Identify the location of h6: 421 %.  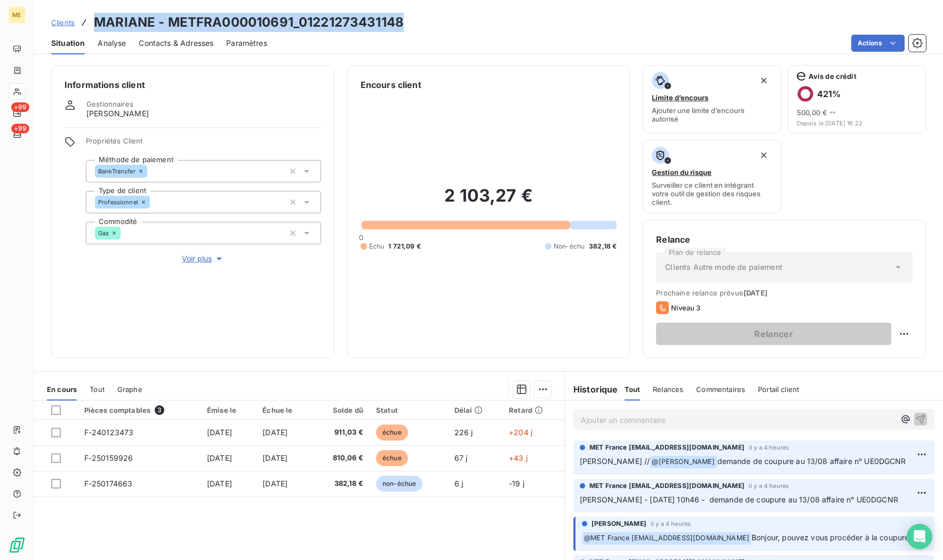
(829, 94).